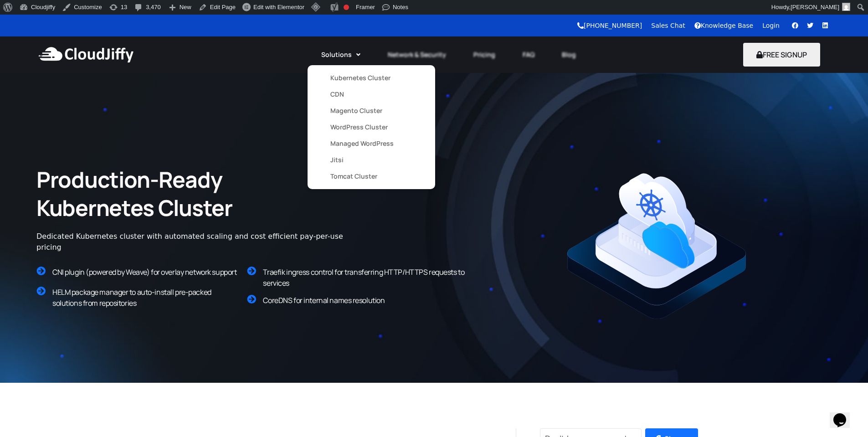 This screenshot has width=868, height=437. What do you see at coordinates (371, 95) in the screenshot?
I see `a: CDN` at bounding box center [371, 95].